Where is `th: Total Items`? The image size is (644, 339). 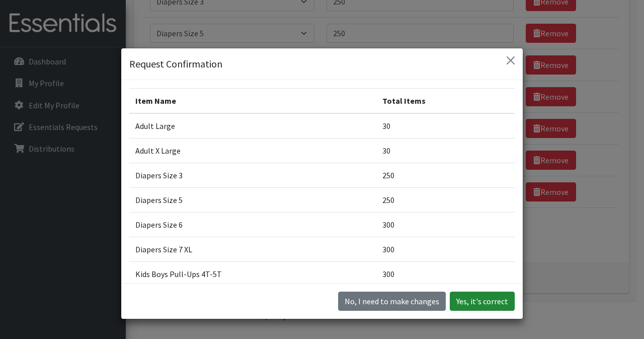 th: Total Items is located at coordinates (445, 100).